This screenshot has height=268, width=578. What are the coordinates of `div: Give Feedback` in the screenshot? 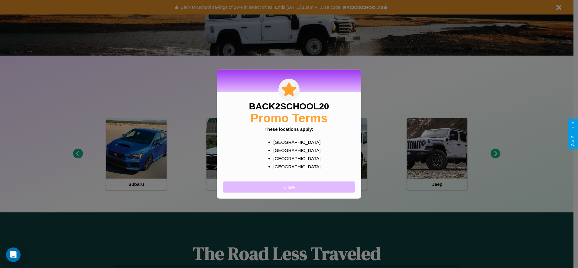 It's located at (573, 134).